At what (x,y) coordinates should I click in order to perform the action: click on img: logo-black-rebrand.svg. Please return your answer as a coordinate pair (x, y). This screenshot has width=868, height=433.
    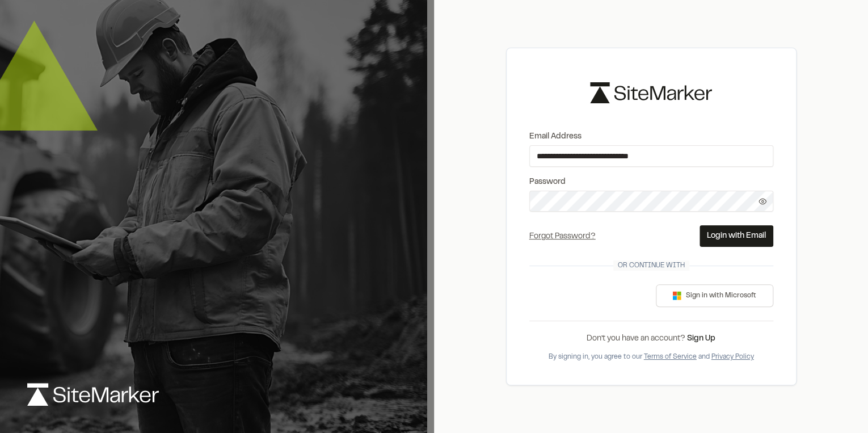
    Looking at the image, I should click on (651, 93).